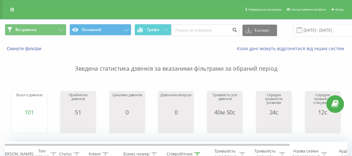 The height and width of the screenshot is (156, 352). I want to click on div: 12с, so click(323, 112).